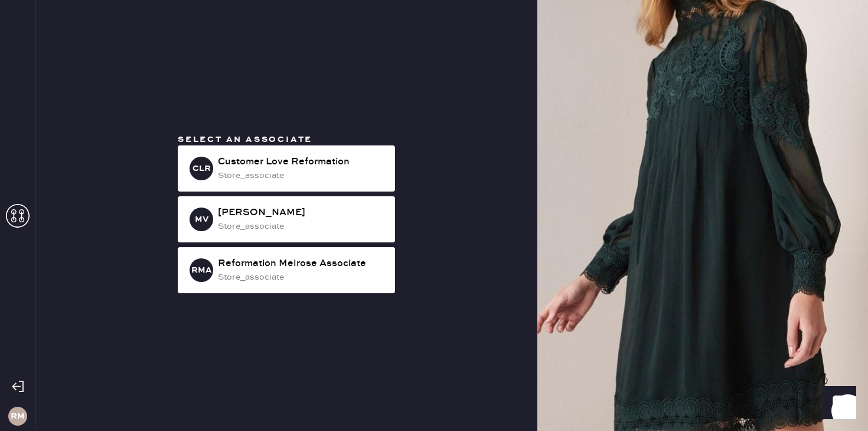 The image size is (868, 431). I want to click on div: Customer Love Reformation, so click(302, 162).